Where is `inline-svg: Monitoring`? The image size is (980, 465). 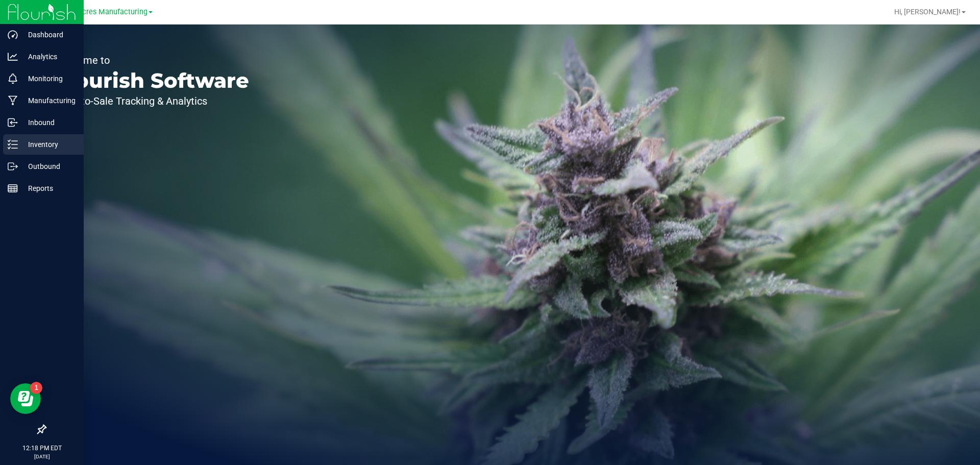 inline-svg: Monitoring is located at coordinates (13, 79).